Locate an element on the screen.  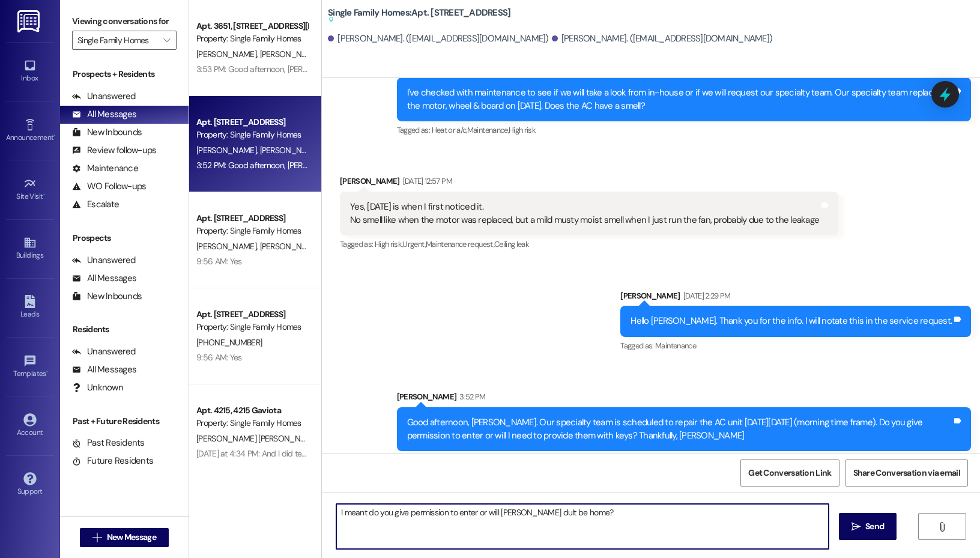
button: Share Conversation via email is located at coordinates (906, 473).